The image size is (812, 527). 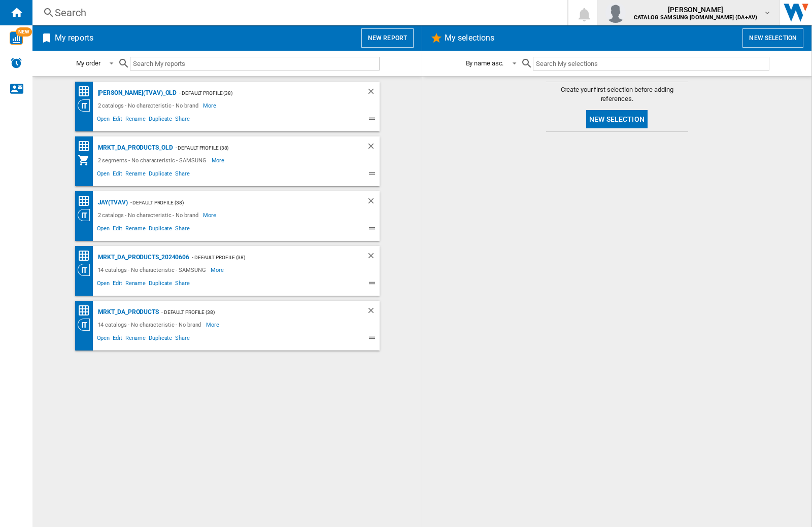 I want to click on div: MRKT_DA_PRODUCTS_20240606, so click(x=143, y=257).